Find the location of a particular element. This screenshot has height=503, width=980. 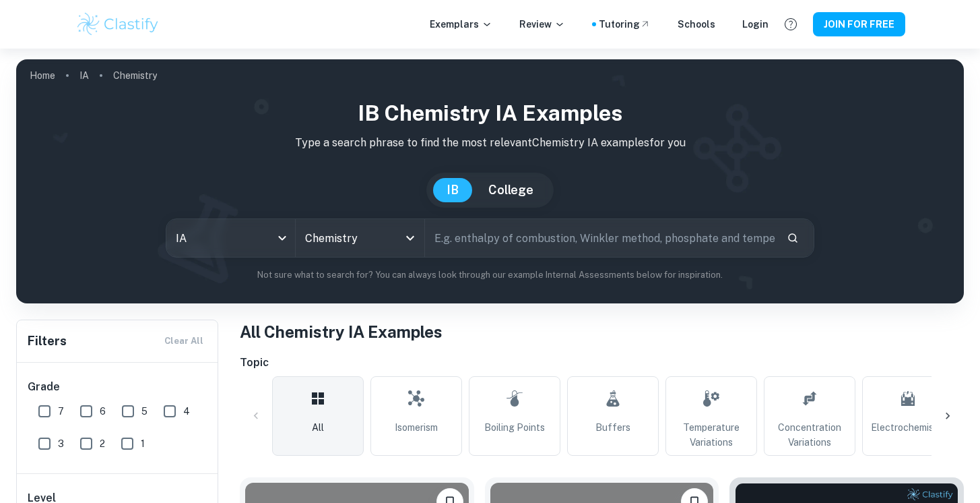

button: Help and Feedback is located at coordinates (791, 24).